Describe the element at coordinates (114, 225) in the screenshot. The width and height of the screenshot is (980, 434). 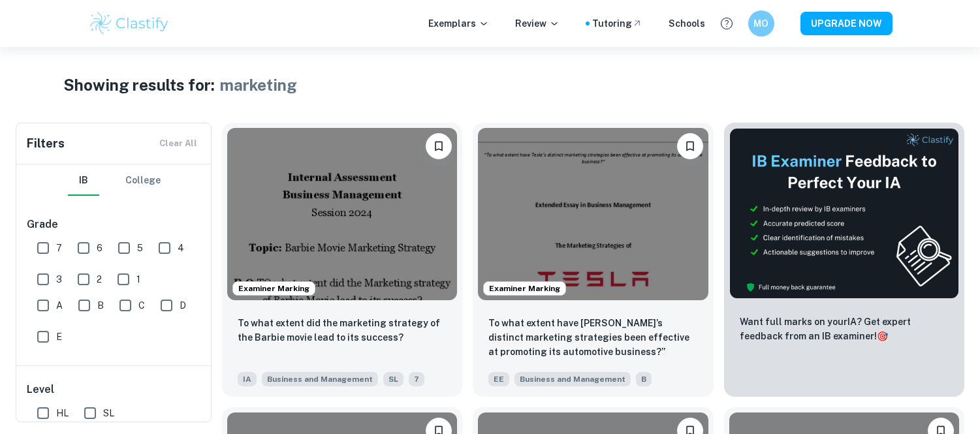
I see `h6: Grade` at that location.